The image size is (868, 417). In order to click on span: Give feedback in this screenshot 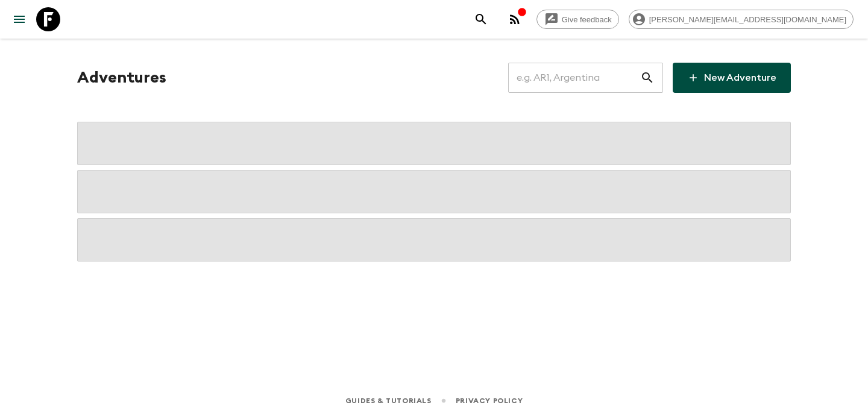, I will do `click(586, 20)`.